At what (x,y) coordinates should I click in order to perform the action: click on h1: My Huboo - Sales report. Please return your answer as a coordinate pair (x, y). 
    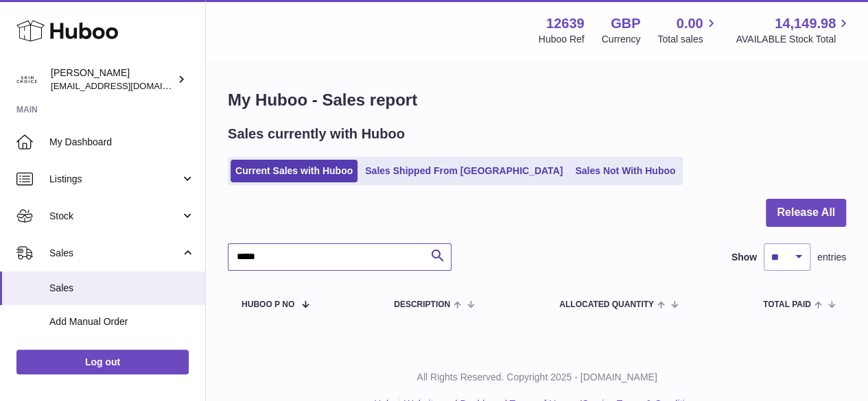
    Looking at the image, I should click on (536, 100).